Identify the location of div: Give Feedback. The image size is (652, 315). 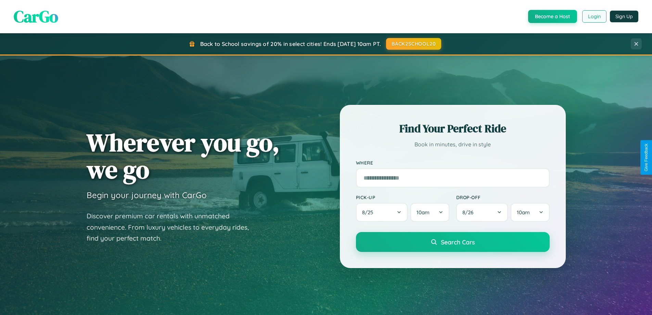
(646, 157).